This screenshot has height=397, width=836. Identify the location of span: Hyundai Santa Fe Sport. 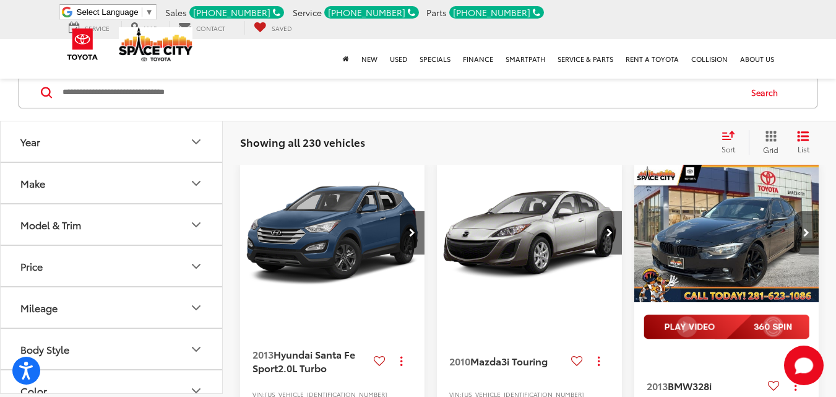
(304, 360).